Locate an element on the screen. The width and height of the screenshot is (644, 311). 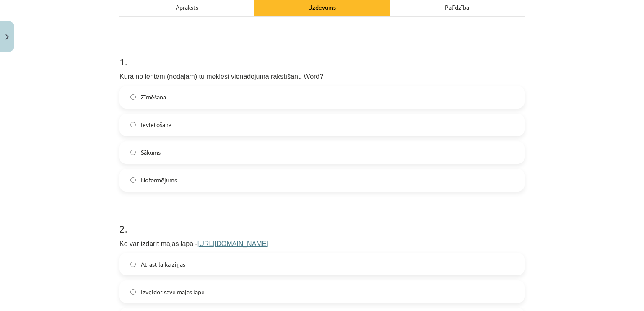
input: Noformējums is located at coordinates (133, 180).